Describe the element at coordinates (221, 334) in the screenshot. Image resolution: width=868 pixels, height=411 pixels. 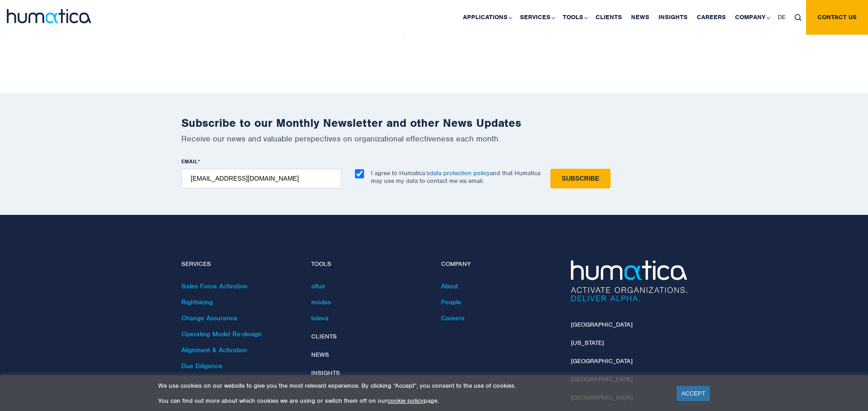
I see `a: Operating Model Re-design` at that location.